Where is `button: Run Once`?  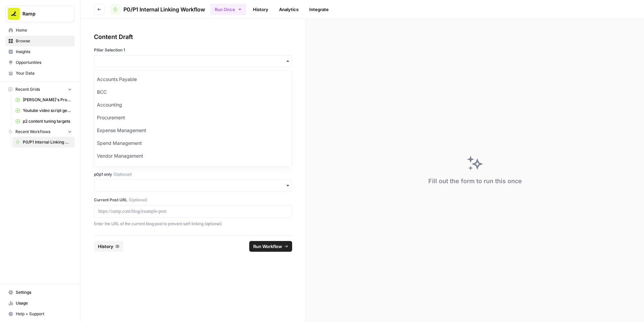 button: Run Once is located at coordinates (228, 9).